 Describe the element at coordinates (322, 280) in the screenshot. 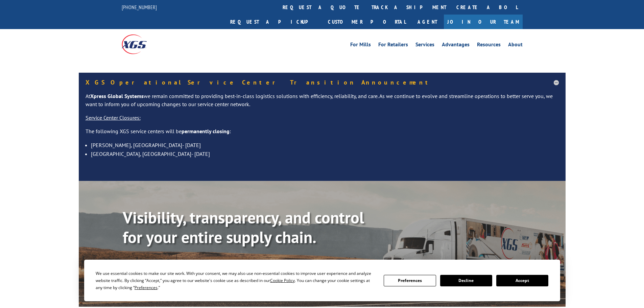

I see `div: Cookie Consent Prompt` at that location.